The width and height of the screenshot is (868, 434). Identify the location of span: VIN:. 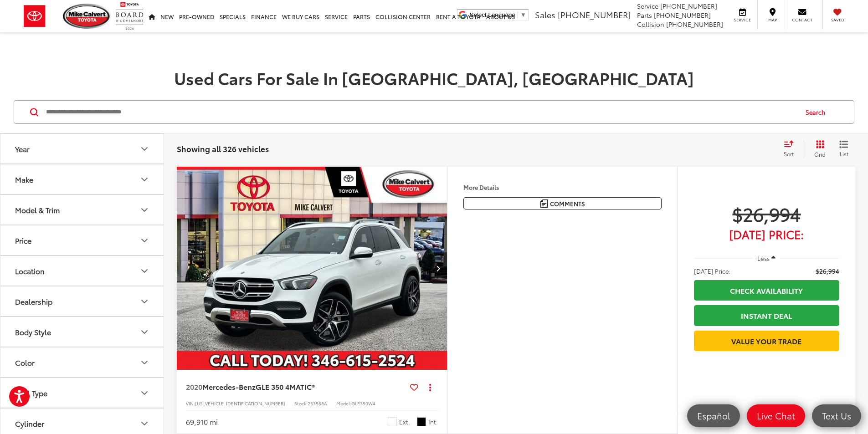
(190, 403).